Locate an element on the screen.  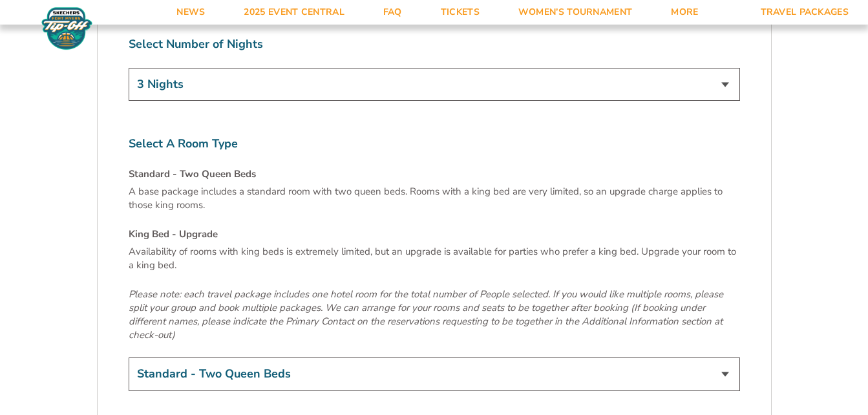
img: Fort Myers Tip-Off is located at coordinates (67, 29).